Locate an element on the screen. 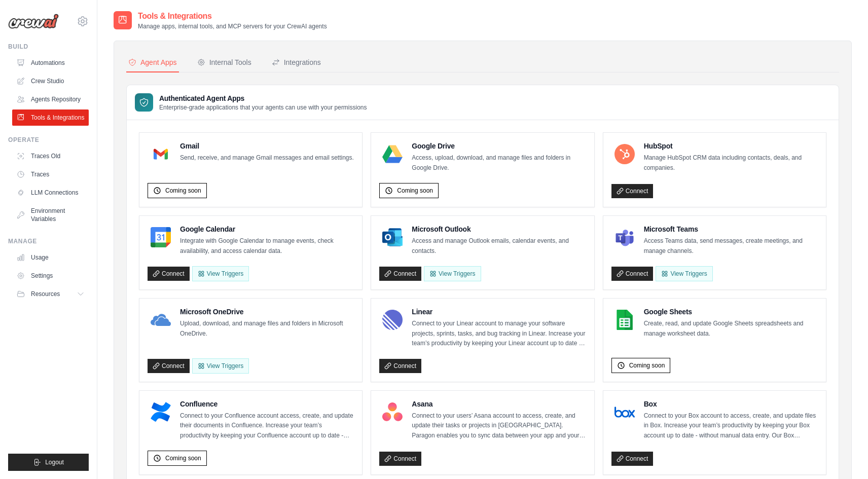 This screenshot has width=868, height=479. h4: Box is located at coordinates (731, 404).